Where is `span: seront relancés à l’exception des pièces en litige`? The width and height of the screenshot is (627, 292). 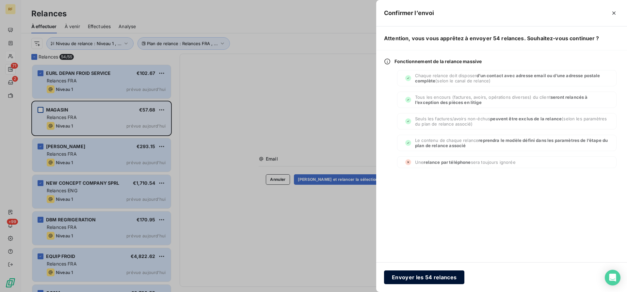
span: seront relancés à l’exception des pièces en litige is located at coordinates (501, 100).